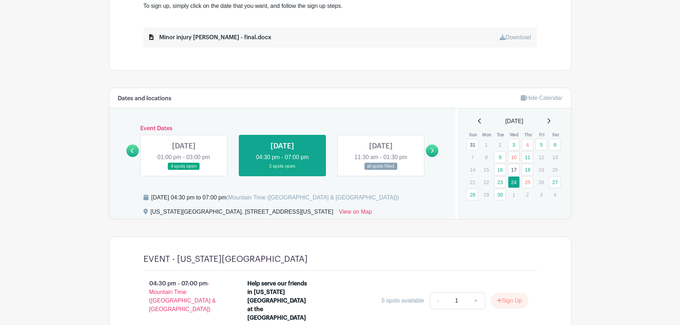 Image resolution: width=680 pixels, height=325 pixels. Describe the element at coordinates (487, 135) in the screenshot. I see `th: Mon` at that location.